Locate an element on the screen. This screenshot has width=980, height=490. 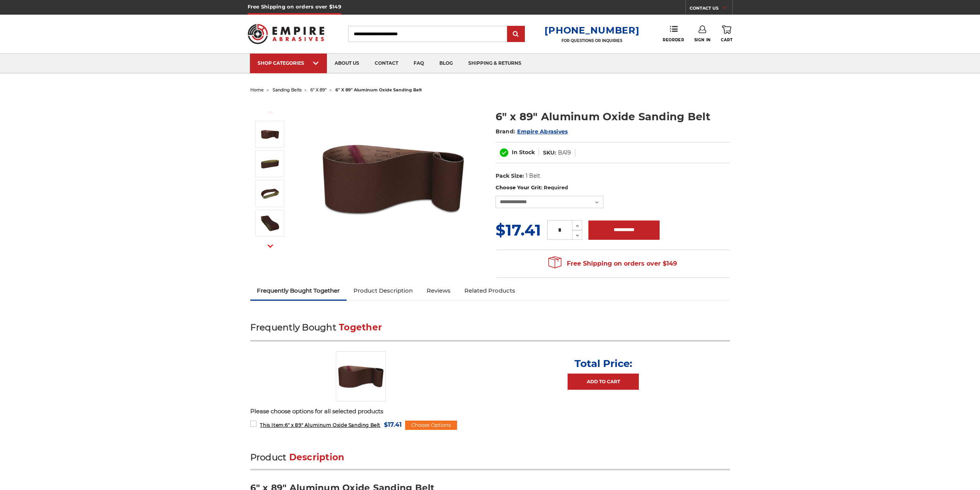
dd: BA19 is located at coordinates (564, 152).